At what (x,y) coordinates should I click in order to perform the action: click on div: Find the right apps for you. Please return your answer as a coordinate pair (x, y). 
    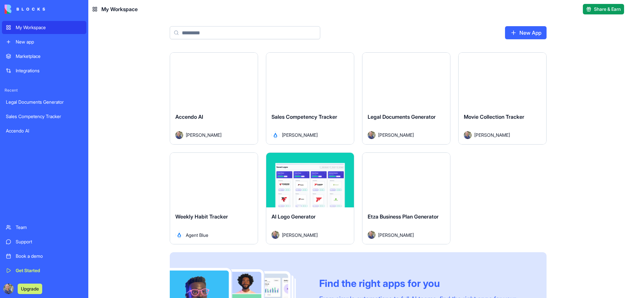
    Looking at the image, I should click on (425, 283).